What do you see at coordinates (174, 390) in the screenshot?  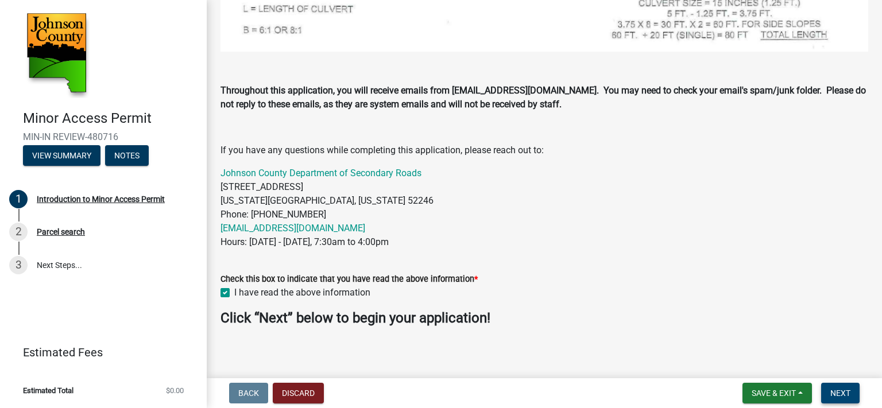 I see `span: $0.00` at bounding box center [174, 390].